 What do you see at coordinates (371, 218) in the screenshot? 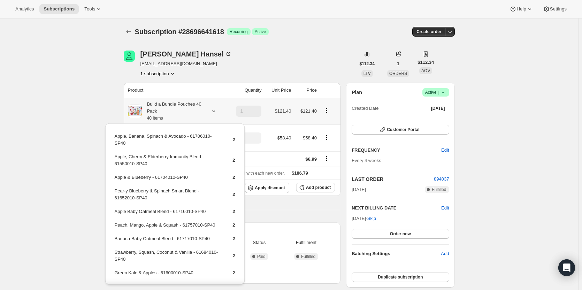
I see `span: Skip` at bounding box center [371, 218].